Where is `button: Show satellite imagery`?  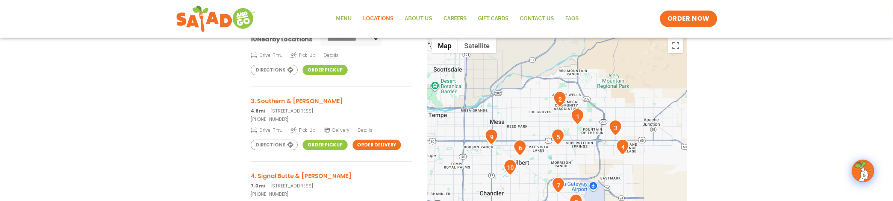 button: Show satellite imagery is located at coordinates (477, 45).